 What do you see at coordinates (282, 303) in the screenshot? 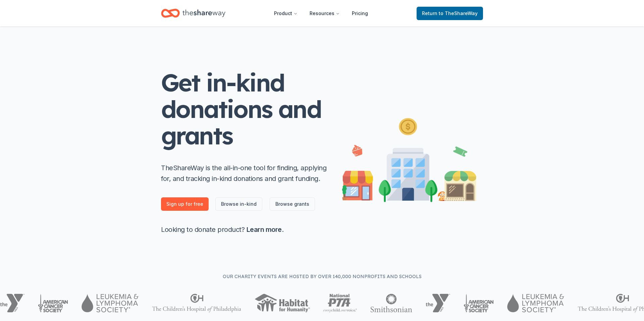
I see `img: Habitat for Humanity` at bounding box center [282, 303].